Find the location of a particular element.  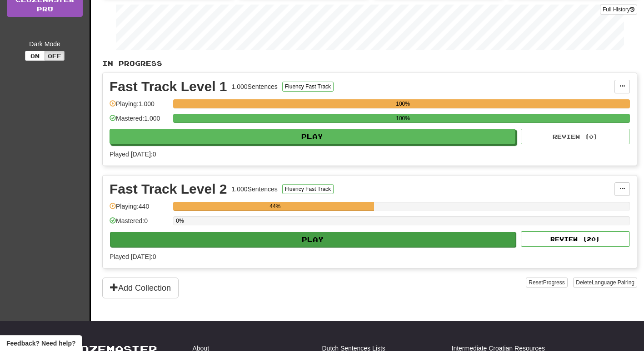

button: ResetProgress is located at coordinates (546, 283).